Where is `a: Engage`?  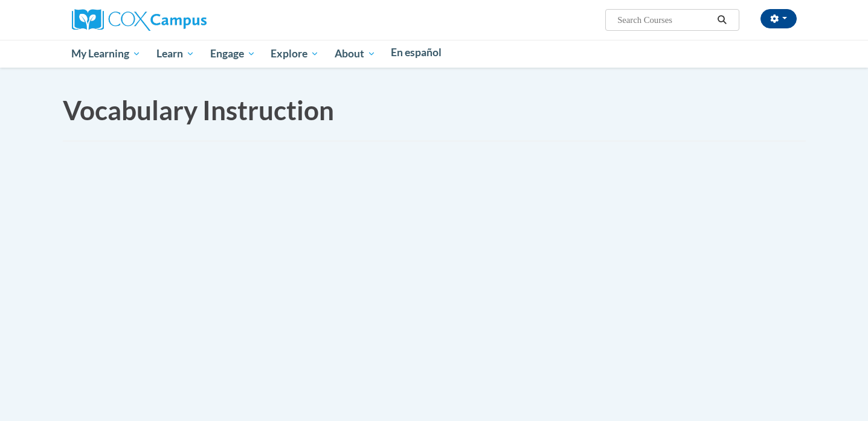
a: Engage is located at coordinates (232, 54).